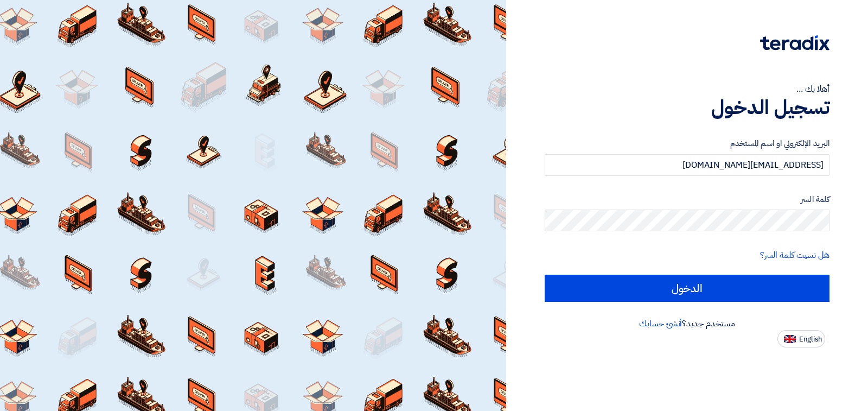 This screenshot has height=411, width=868. Describe the element at coordinates (801, 339) in the screenshot. I see `button: English` at that location.